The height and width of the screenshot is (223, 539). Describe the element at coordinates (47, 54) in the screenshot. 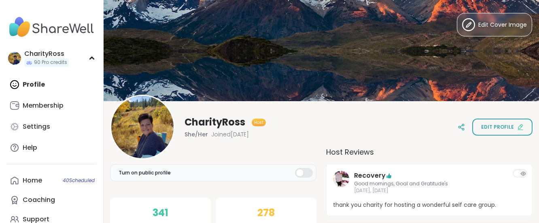

I see `div: CharityRoss` at that location.